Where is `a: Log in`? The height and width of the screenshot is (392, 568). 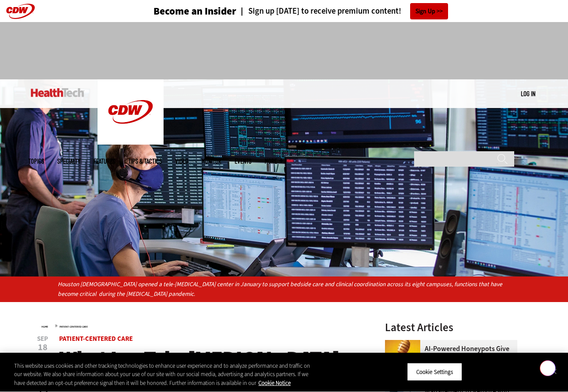
a: Log in is located at coordinates (528, 94).